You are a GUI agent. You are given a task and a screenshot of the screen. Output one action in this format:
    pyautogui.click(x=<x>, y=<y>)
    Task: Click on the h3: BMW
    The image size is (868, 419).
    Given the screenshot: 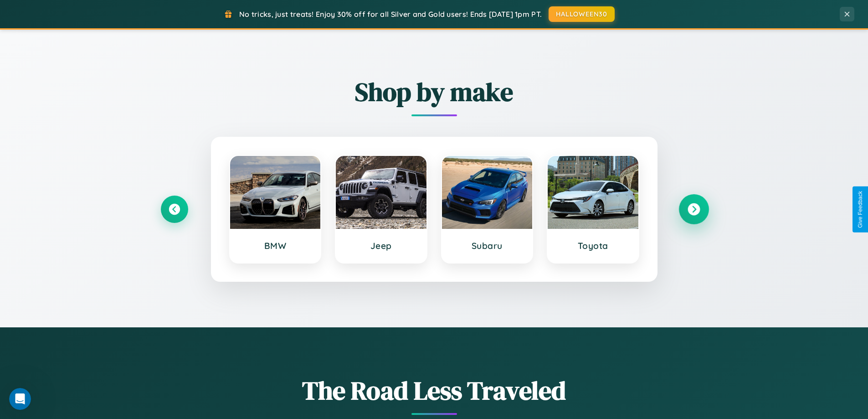 What is the action you would take?
    pyautogui.click(x=276, y=246)
    